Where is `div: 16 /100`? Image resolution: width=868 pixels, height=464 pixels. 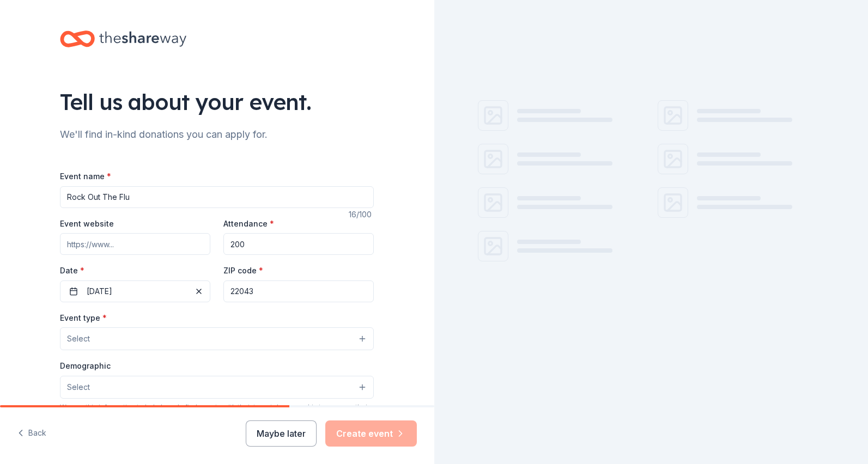
div: 16 /100 is located at coordinates (362, 215).